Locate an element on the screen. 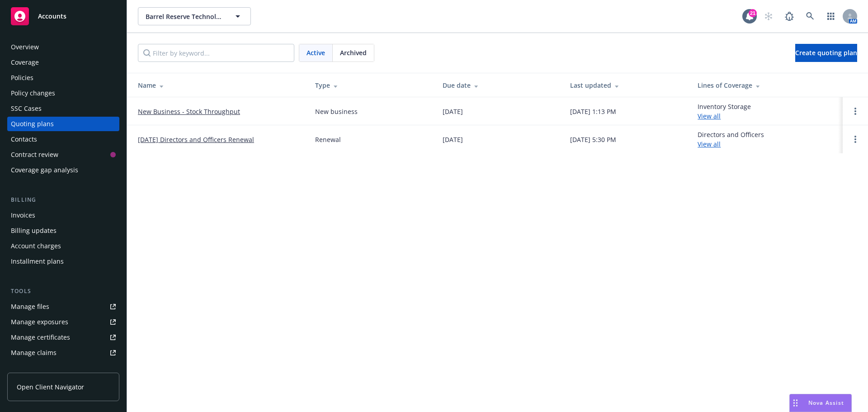  div: Type is located at coordinates (372, 85).